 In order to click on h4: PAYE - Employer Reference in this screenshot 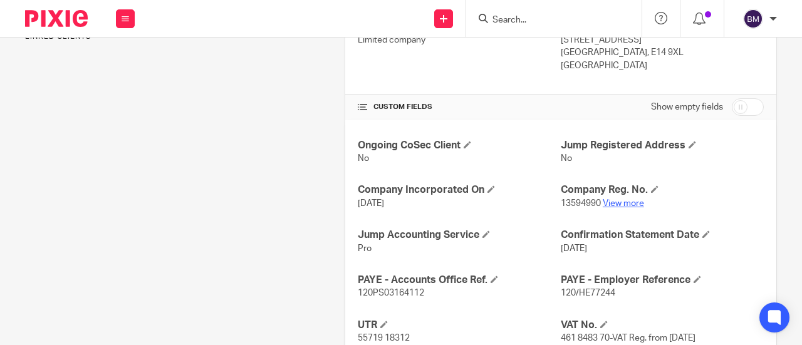, I will do `click(662, 280)`.